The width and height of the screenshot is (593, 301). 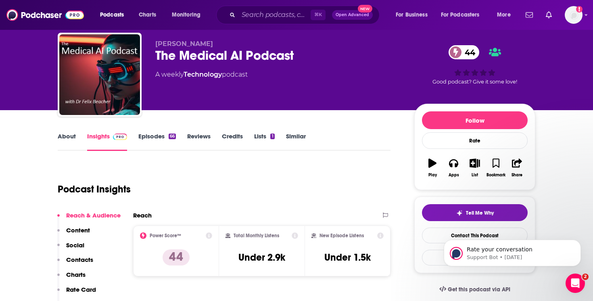 I want to click on h3: Under 2.9k, so click(x=262, y=257).